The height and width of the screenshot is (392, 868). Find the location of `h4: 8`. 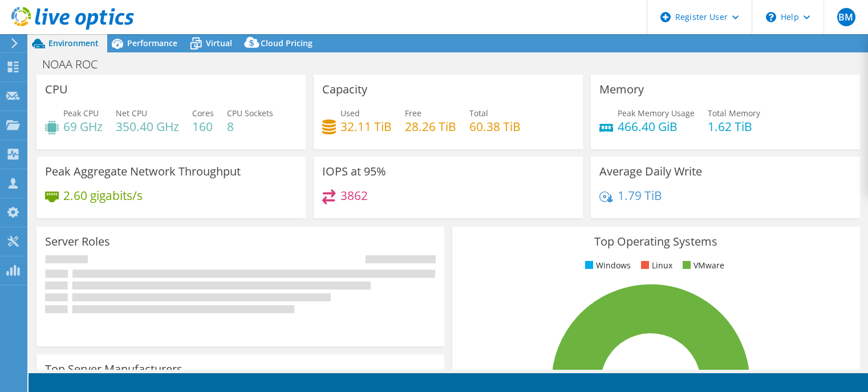

h4: 8 is located at coordinates (250, 127).